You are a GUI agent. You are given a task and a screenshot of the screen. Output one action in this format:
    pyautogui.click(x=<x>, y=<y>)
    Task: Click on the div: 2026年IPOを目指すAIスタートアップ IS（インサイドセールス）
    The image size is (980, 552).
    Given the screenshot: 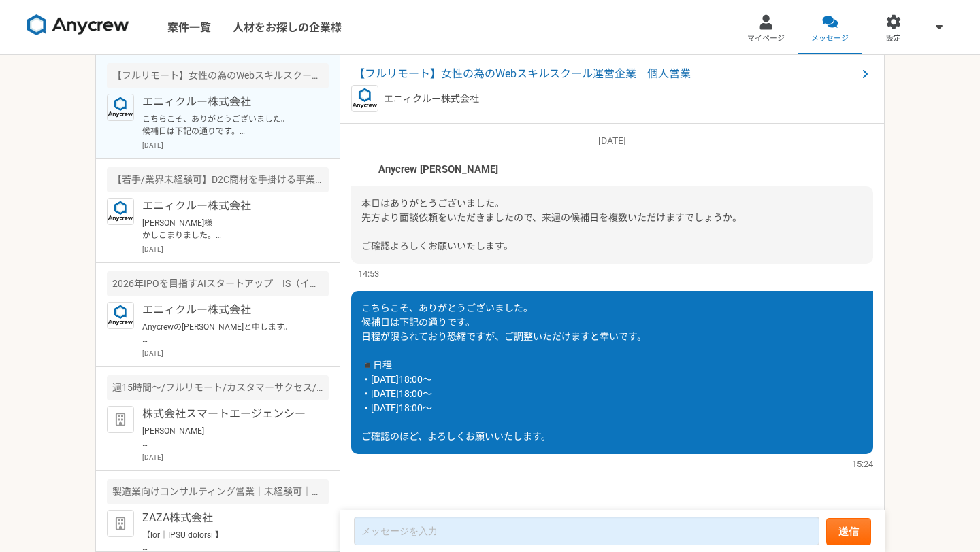 What is the action you would take?
    pyautogui.click(x=217, y=283)
    